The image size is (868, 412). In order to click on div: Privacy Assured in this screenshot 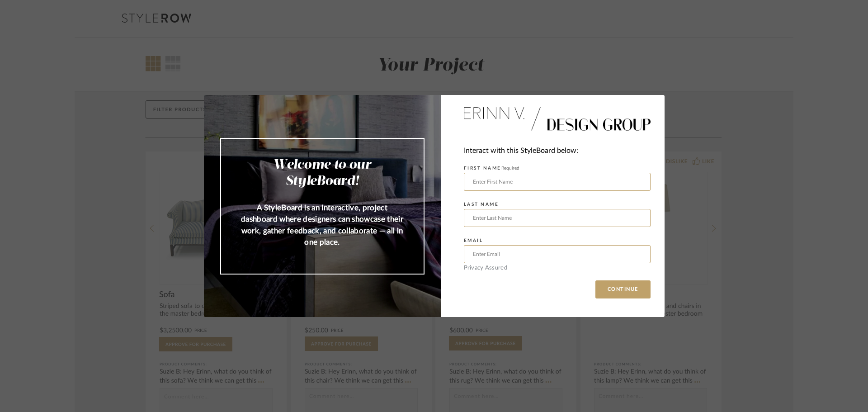, I will do `click(557, 267)`.